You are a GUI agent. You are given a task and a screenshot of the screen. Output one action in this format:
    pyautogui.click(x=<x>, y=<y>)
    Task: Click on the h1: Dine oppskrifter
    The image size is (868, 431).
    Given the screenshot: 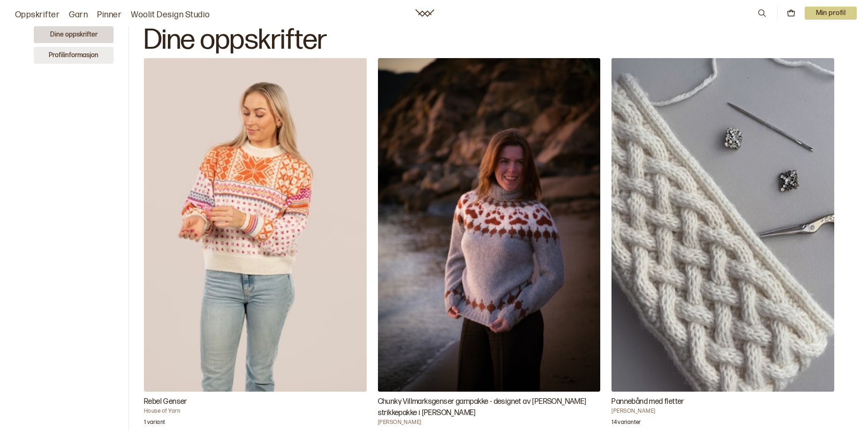 What is the action you would take?
    pyautogui.click(x=489, y=40)
    